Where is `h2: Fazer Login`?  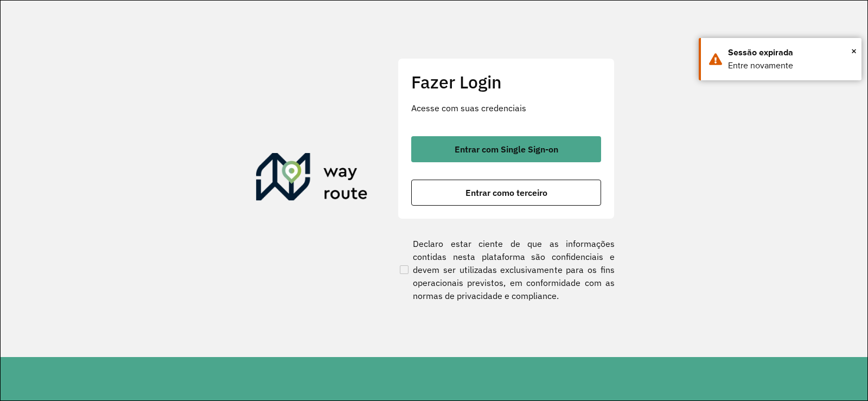
h2: Fazer Login is located at coordinates (506, 82).